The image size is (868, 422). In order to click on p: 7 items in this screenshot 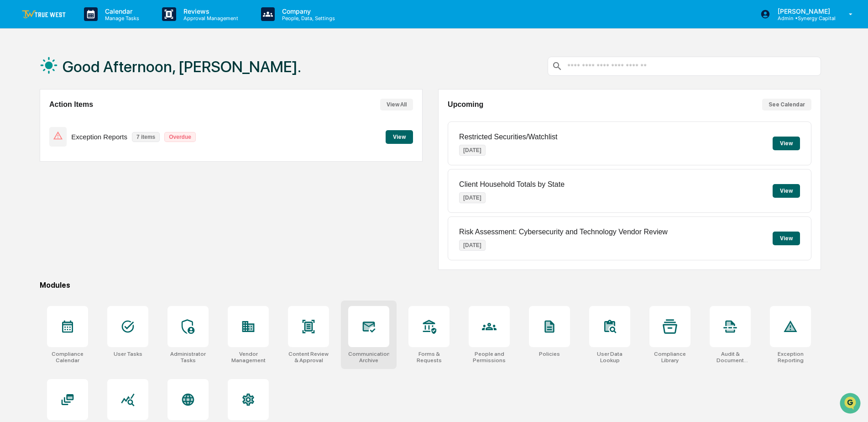, I will do `click(145, 137)`.